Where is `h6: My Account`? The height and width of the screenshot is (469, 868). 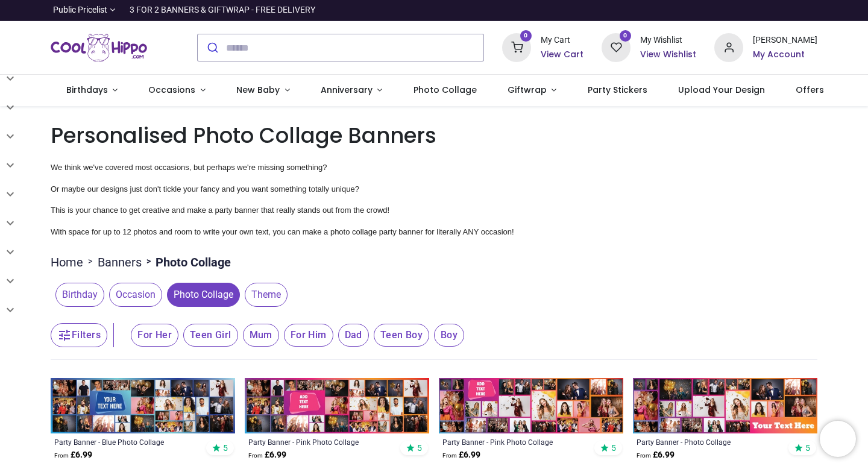 h6: My Account is located at coordinates (785, 55).